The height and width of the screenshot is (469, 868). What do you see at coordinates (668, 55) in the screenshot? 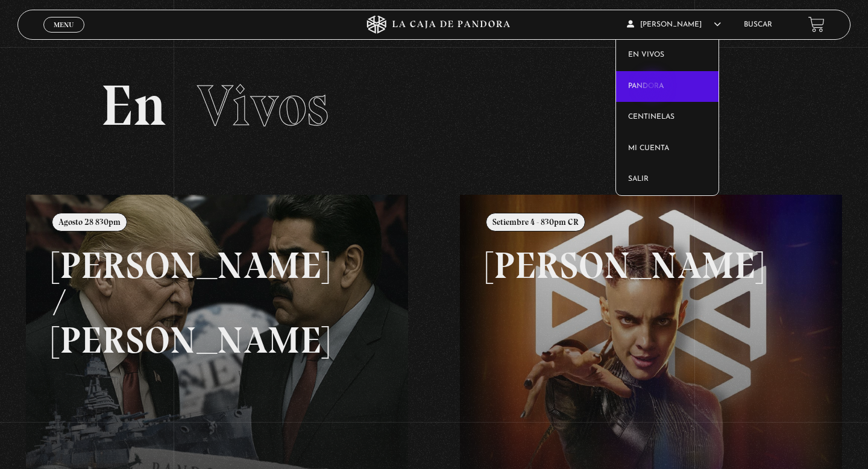
I see `a: En vivos` at bounding box center [668, 55].